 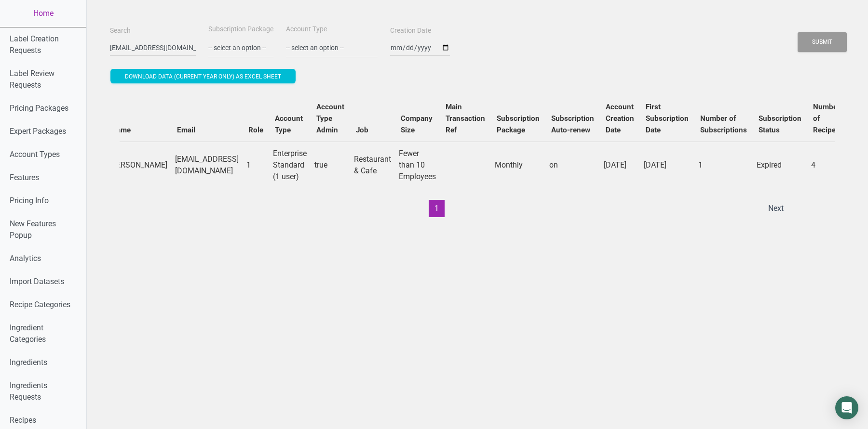 I want to click on label: Creation Date, so click(x=410, y=31).